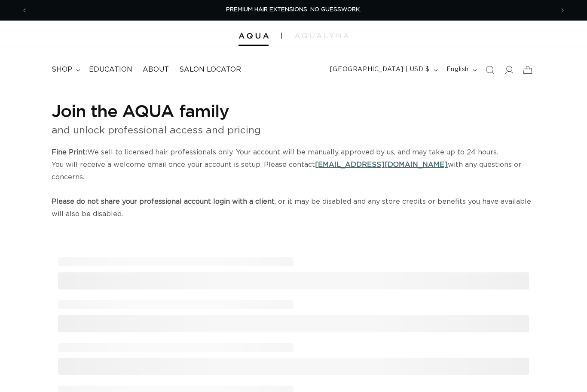  I want to click on span: English, so click(457, 69).